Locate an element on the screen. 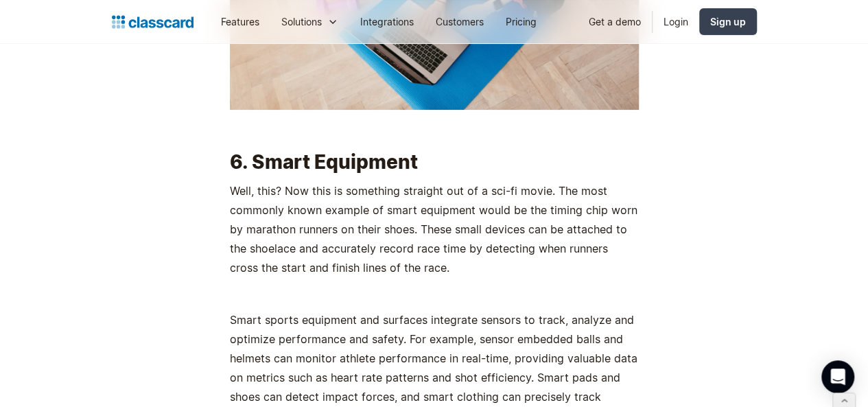  a: Sign up is located at coordinates (728, 21).